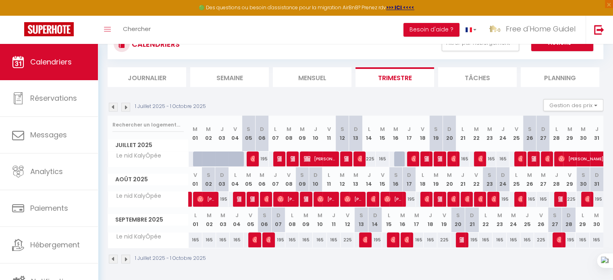 The image size is (613, 280). Describe the element at coordinates (155, 44) in the screenshot. I see `h3: CALENDRIERS` at that location.